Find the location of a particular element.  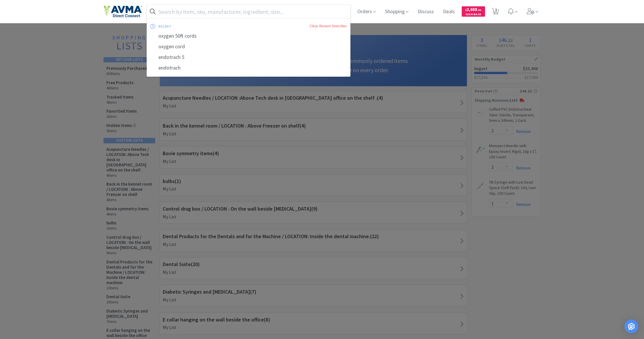

a: 3 is located at coordinates (496, 12).